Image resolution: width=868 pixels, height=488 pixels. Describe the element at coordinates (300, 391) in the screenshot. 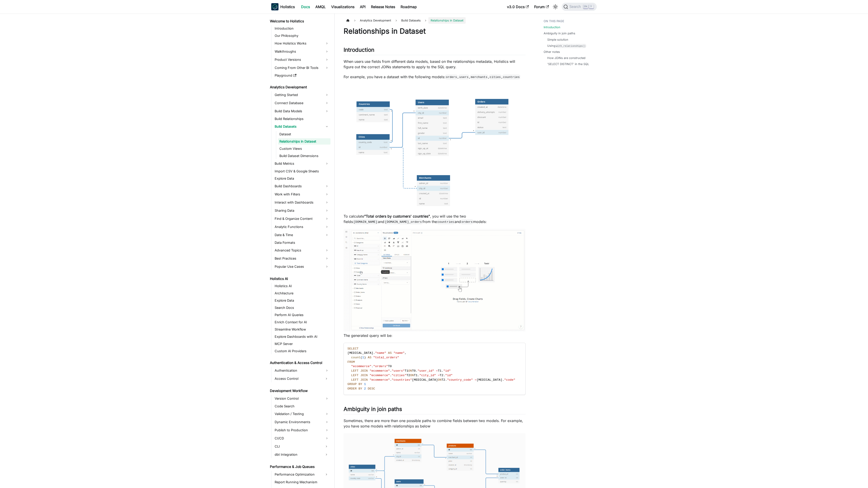

I see `a: Development Workflow` at that location.